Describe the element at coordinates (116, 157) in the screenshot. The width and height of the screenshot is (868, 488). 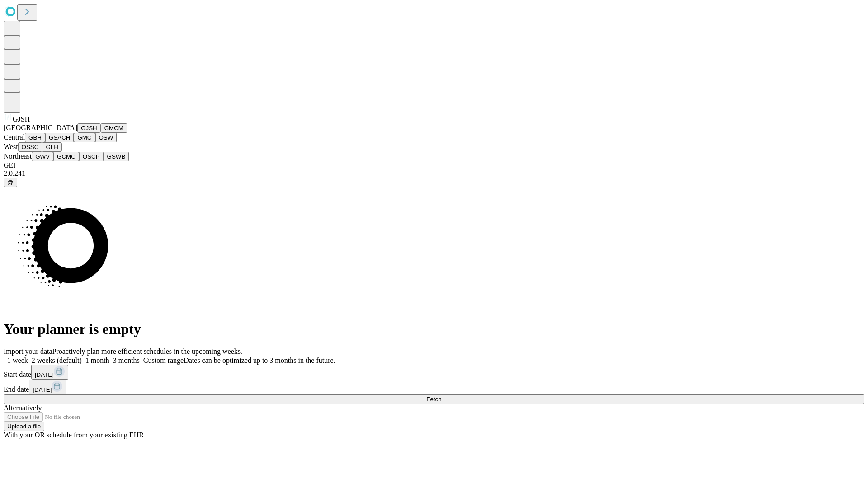
I see `button: GSWB` at that location.